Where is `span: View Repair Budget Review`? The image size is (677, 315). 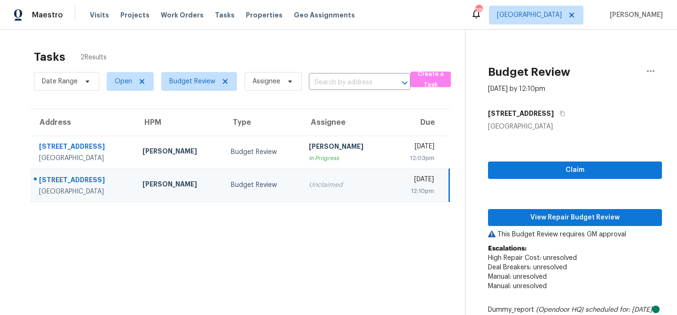
span: View Repair Budget Review is located at coordinates (575, 217).